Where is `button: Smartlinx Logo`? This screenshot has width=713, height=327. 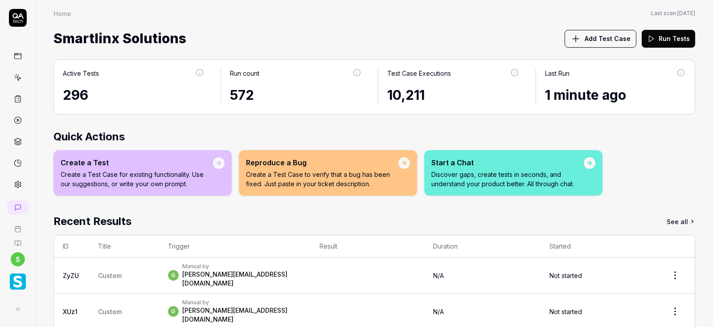 button: Smartlinx Logo is located at coordinates (17, 279).